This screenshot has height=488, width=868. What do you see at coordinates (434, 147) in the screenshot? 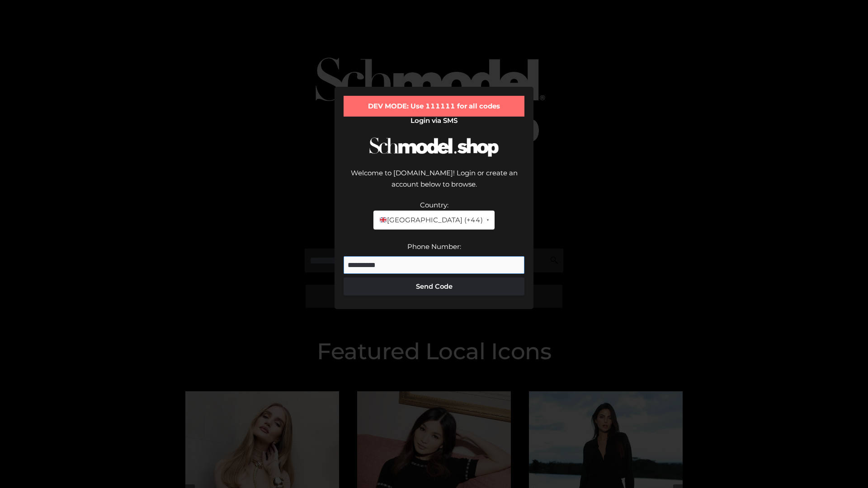
I see `img: Schmodel Logo` at bounding box center [434, 147].